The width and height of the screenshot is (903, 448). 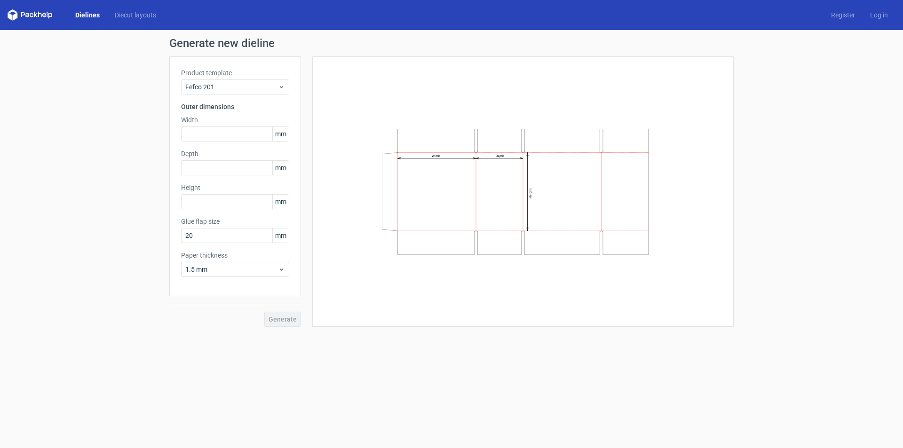 What do you see at coordinates (436, 156) in the screenshot?
I see `text: Width` at bounding box center [436, 156].